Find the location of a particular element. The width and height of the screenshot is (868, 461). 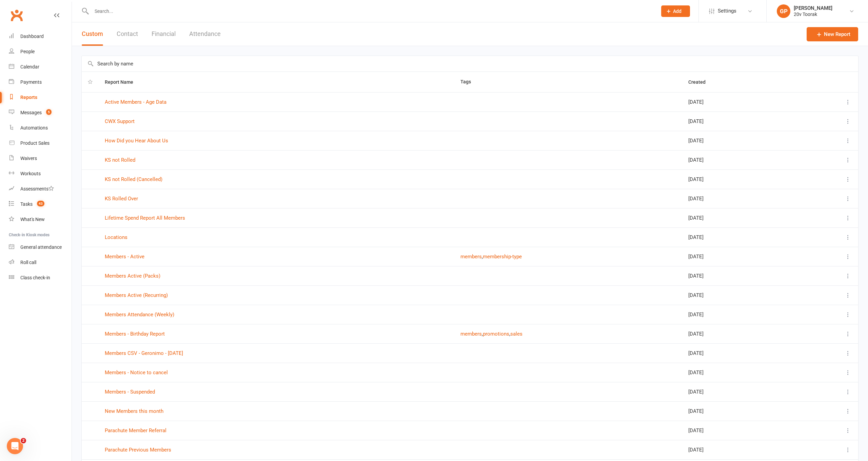

span: 2 is located at coordinates (23, 441).